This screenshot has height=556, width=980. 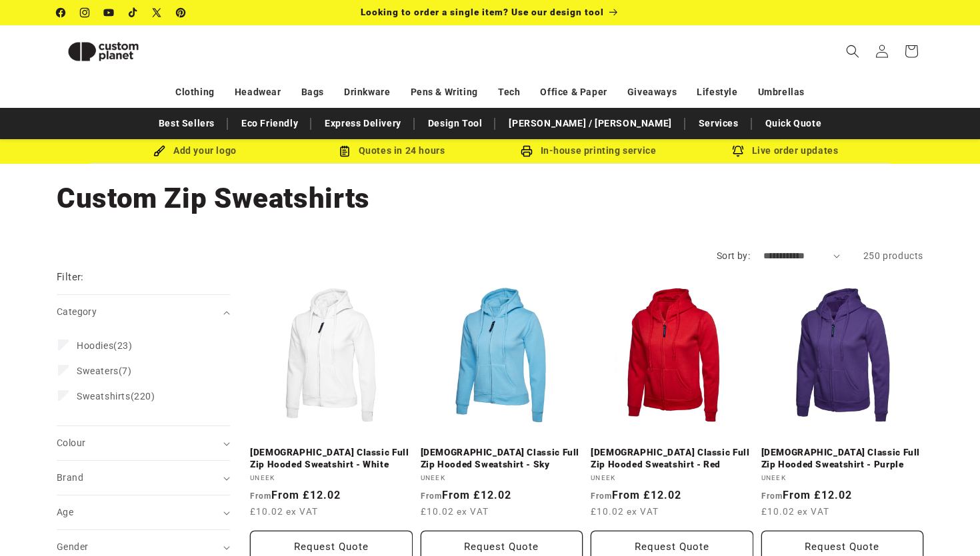 I want to click on span: Looking to order a single item? Use our design tool, so click(x=482, y=12).